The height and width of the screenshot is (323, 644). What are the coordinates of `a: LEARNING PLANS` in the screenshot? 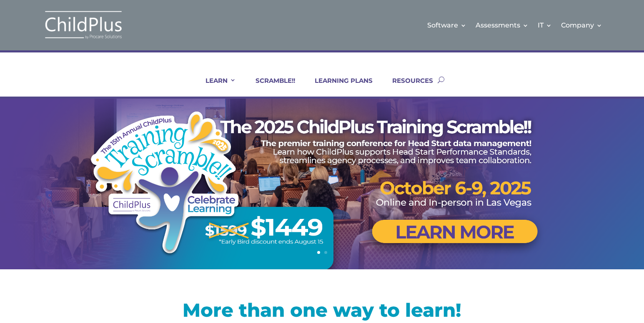 It's located at (339, 87).